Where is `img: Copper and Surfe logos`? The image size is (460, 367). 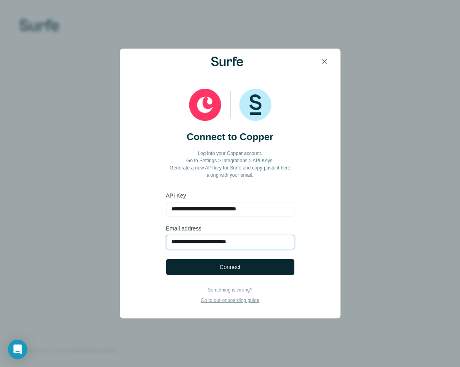
img: Copper and Surfe logos is located at coordinates (230, 105).